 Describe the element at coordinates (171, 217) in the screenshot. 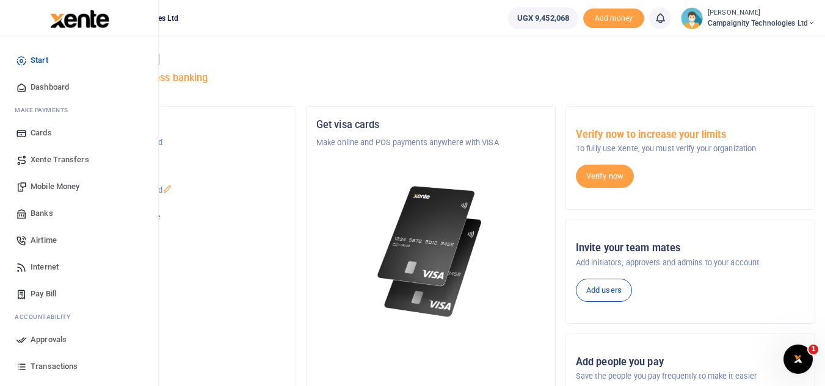

I see `p: Your current account balance` at that location.